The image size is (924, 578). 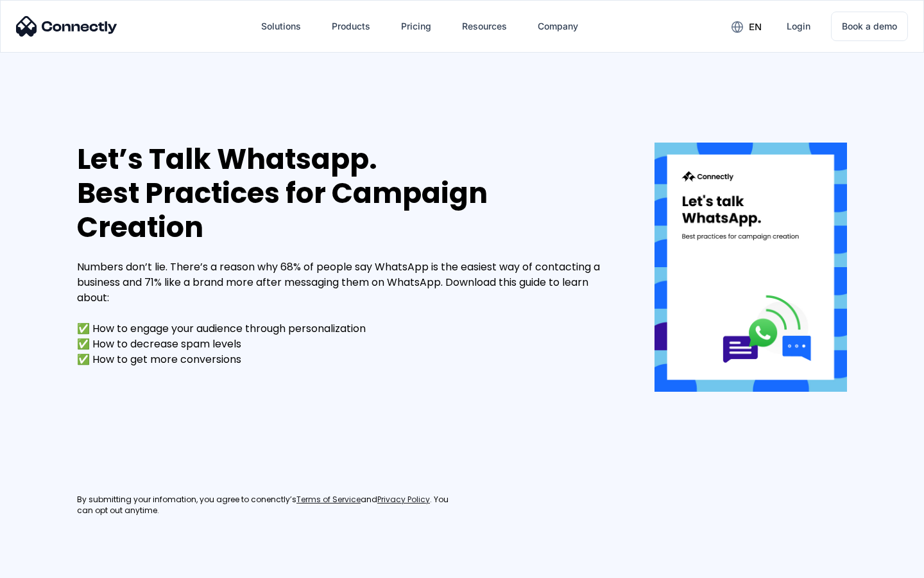 What do you see at coordinates (346, 193) in the screenshot?
I see `div: Let’s Talk Whatsapp. Best Practices for Campaign Creation` at bounding box center [346, 193].